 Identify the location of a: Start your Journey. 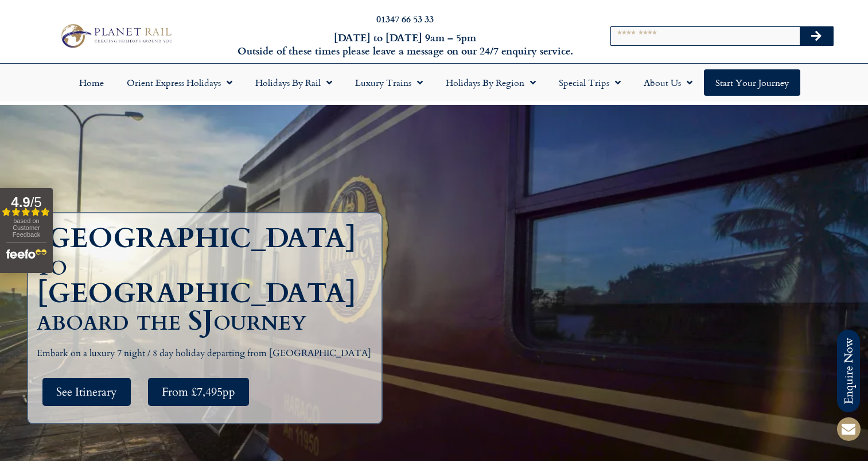
(752, 83).